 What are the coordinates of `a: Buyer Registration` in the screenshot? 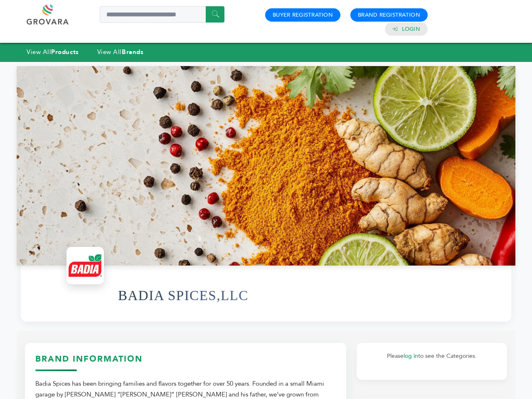 It's located at (303, 15).